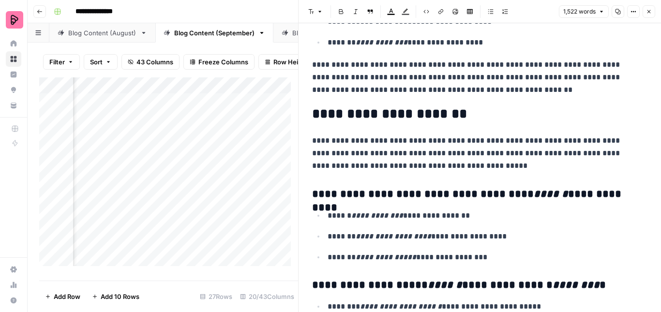  I want to click on button: Freeze Columns, so click(219, 62).